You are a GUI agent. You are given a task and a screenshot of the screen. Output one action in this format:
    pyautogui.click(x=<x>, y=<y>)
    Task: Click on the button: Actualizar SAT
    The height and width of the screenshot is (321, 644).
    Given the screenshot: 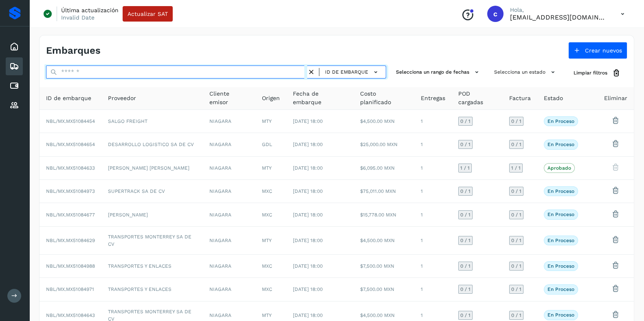 What is the action you would take?
    pyautogui.click(x=148, y=14)
    